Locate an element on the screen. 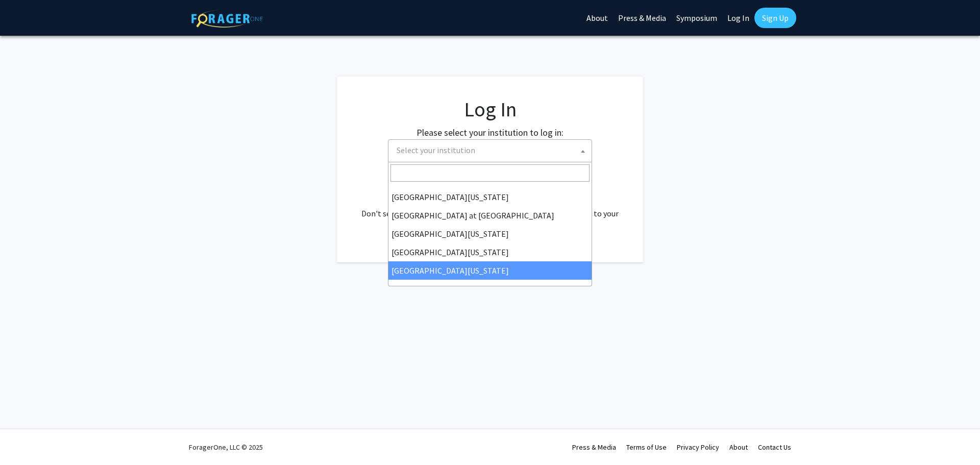 This screenshot has height=465, width=980. div: ForagerOne, LLC © 2025 is located at coordinates (226, 447).